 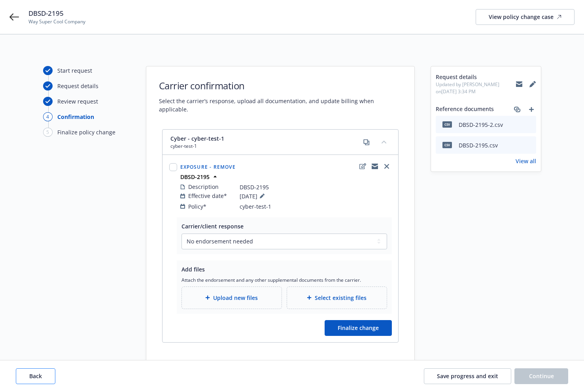 I want to click on a: copy, so click(x=367, y=143).